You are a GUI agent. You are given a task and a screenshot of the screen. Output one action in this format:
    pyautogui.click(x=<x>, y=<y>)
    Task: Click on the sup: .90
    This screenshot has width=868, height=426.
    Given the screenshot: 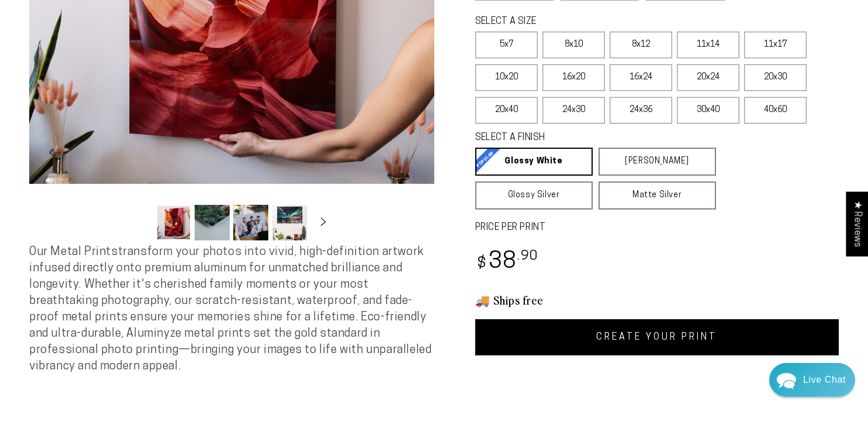 What is the action you would take?
    pyautogui.click(x=528, y=256)
    